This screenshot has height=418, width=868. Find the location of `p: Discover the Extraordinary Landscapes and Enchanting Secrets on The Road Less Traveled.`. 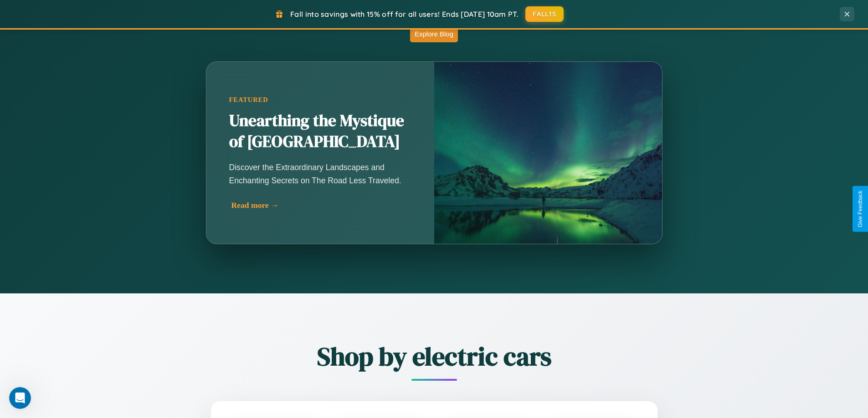

p: Discover the Extraordinary Landscapes and Enchanting Secrets on The Road Less Traveled. is located at coordinates (320, 174).